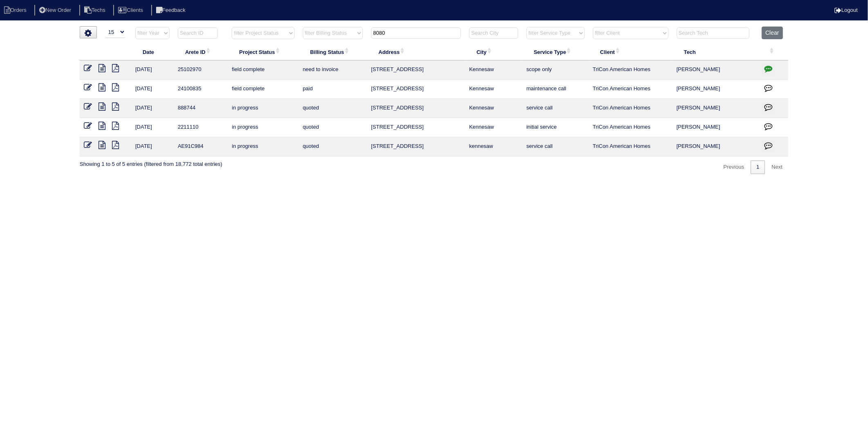 The image size is (868, 433). What do you see at coordinates (171, 10) in the screenshot?
I see `li: Feedback` at bounding box center [171, 10].